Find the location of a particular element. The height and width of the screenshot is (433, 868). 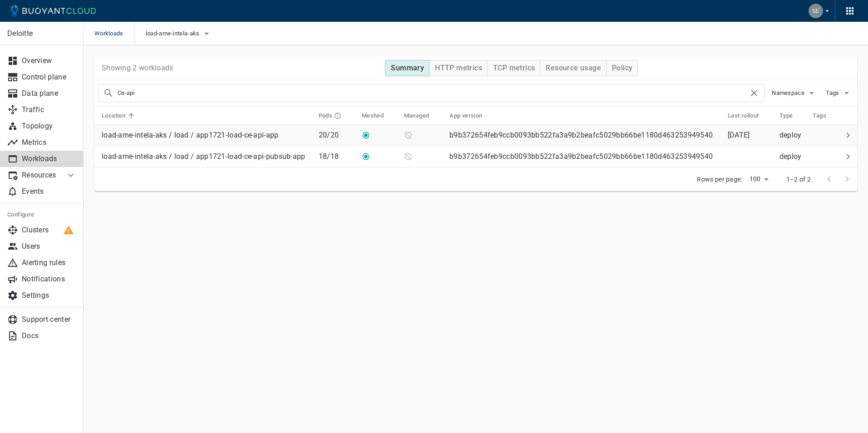

input: Search is located at coordinates (433, 93).